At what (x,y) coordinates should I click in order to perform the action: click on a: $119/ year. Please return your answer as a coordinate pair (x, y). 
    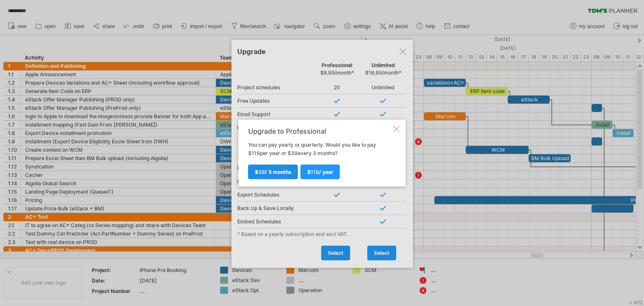
    Looking at the image, I should click on (320, 172).